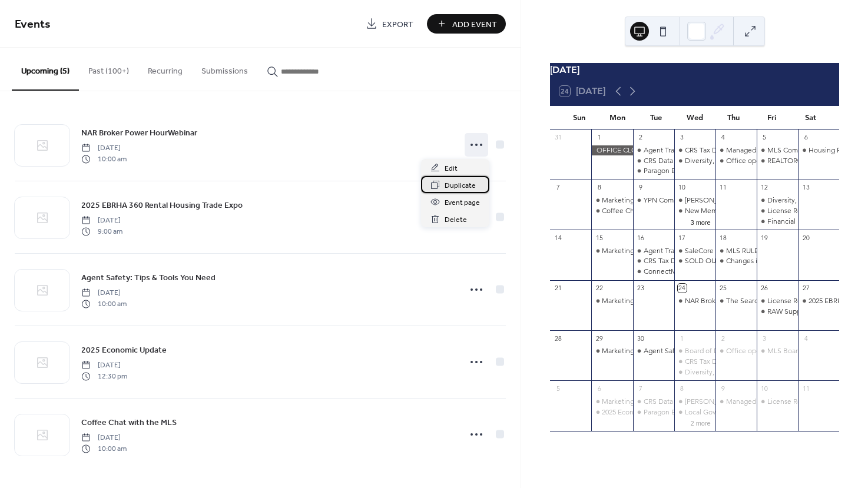 Image resolution: width=868 pixels, height=488 pixels. Describe the element at coordinates (165, 68) in the screenshot. I see `button: Recurring` at that location.